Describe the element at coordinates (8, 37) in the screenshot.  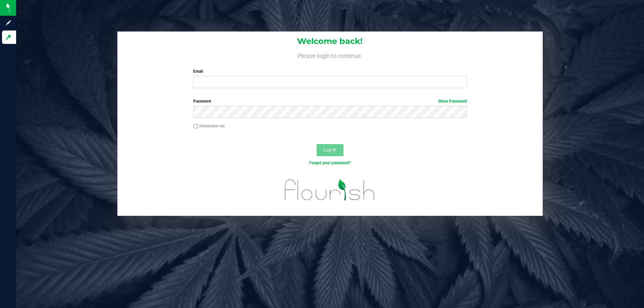
I see `inline-svg: Log in` at that location.